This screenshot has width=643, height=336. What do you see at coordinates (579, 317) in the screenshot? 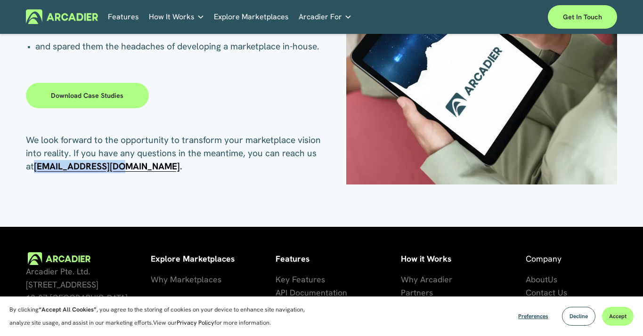
I see `button: Decline` at bounding box center [579, 317].